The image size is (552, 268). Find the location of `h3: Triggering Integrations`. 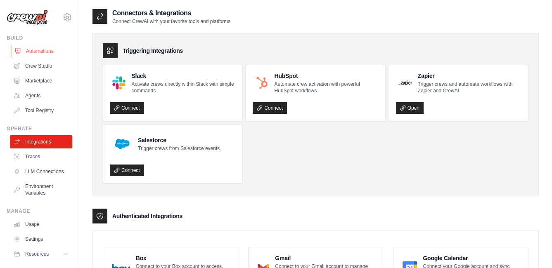

h3: Triggering Integrations is located at coordinates (153, 51).